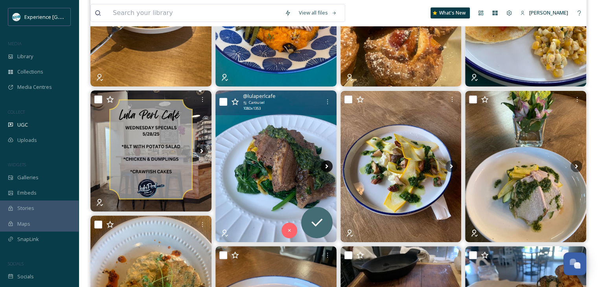 The image size is (598, 287). Describe the element at coordinates (27, 193) in the screenshot. I see `span: Embeds` at that location.